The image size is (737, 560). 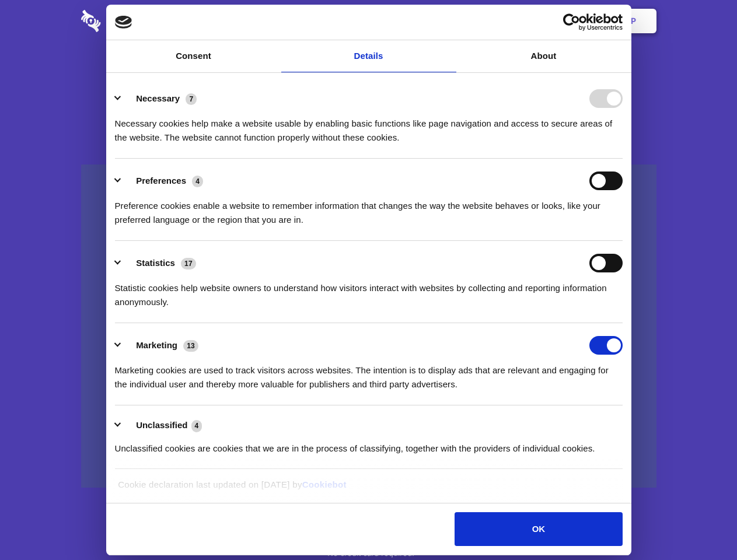 I want to click on a: Cookiebot, so click(x=324, y=484).